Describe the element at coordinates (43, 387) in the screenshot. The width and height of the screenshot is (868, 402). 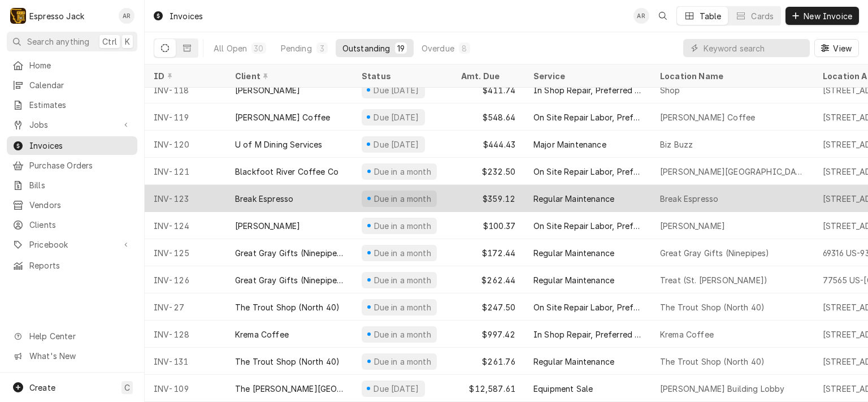
I see `span: Create` at that location.